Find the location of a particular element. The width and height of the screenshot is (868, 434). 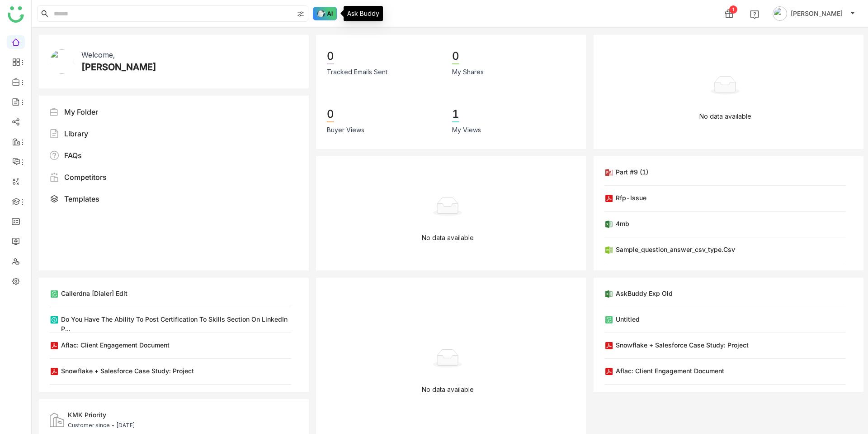

div: Part #9 (1) is located at coordinates (632, 171).